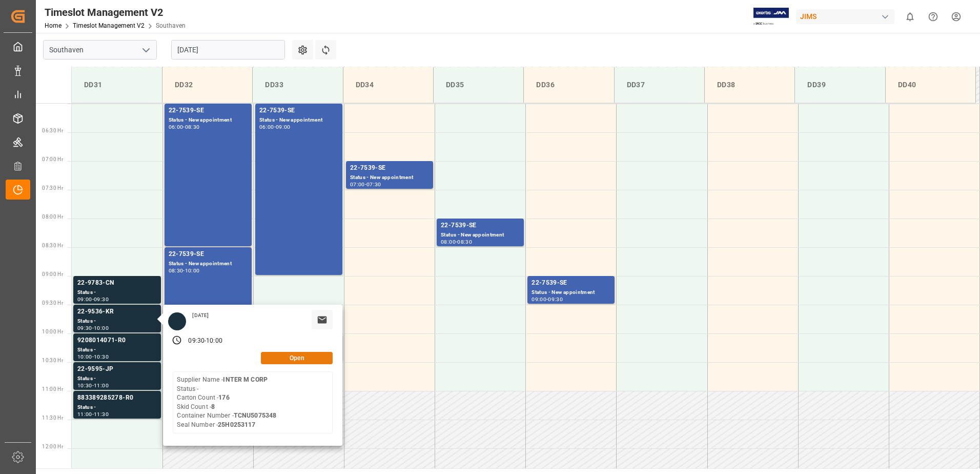 This screenshot has width=980, height=474. I want to click on input: Type to search/select, so click(99, 49).